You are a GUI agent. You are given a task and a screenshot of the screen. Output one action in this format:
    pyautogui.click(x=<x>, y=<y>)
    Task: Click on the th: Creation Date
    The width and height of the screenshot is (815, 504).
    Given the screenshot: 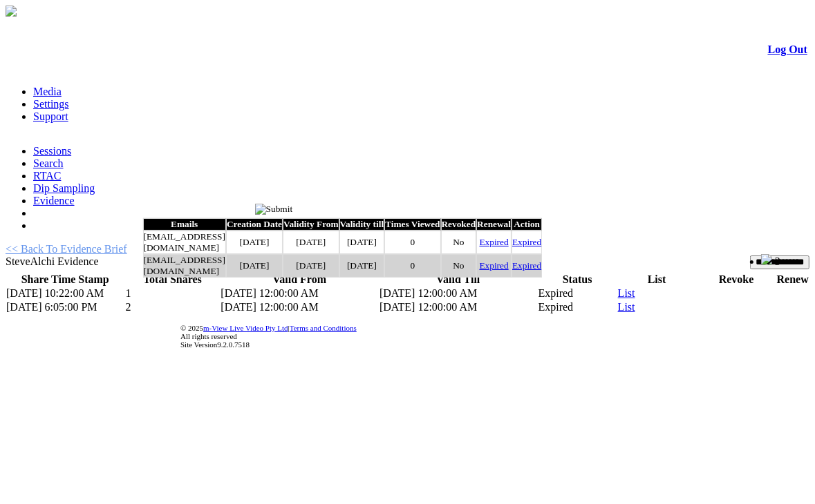 What is the action you would take?
    pyautogui.click(x=254, y=225)
    